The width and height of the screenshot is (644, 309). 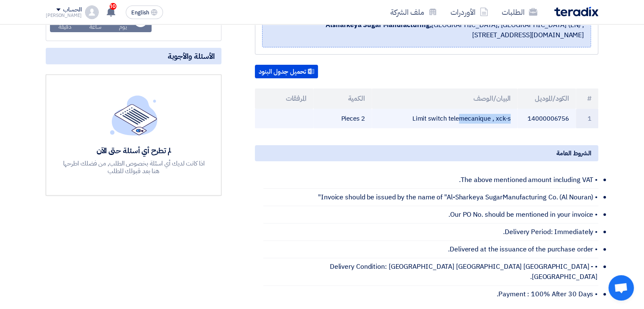 I want to click on span: الأسئلة والأجوبة, so click(x=191, y=56).